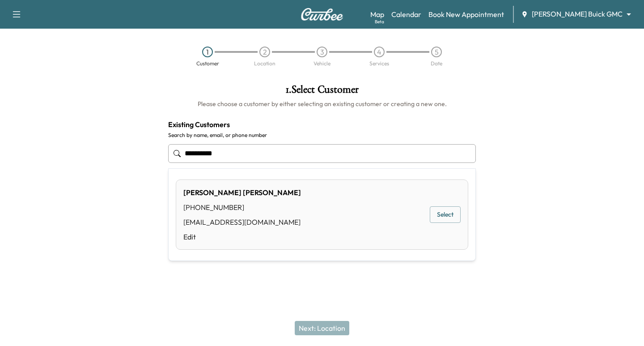 This screenshot has width=644, height=346. I want to click on a: Calendar, so click(406, 14).